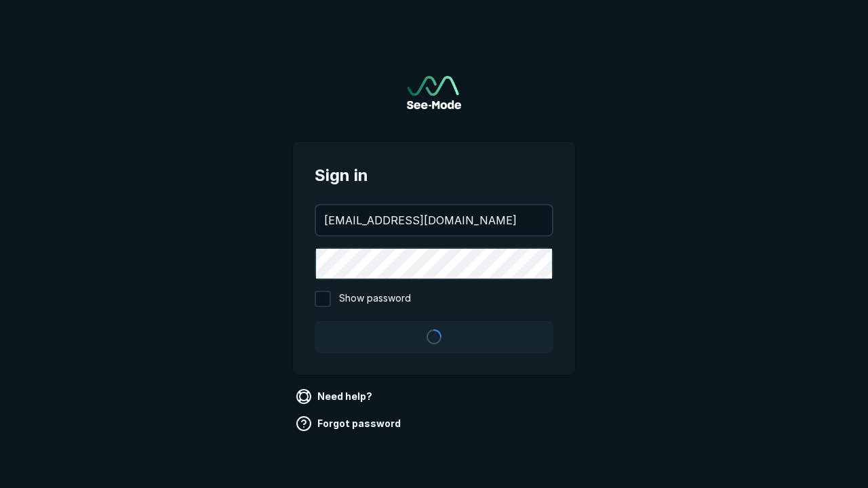 Image resolution: width=868 pixels, height=488 pixels. Describe the element at coordinates (434, 220) in the screenshot. I see `input: your@email.com` at that location.